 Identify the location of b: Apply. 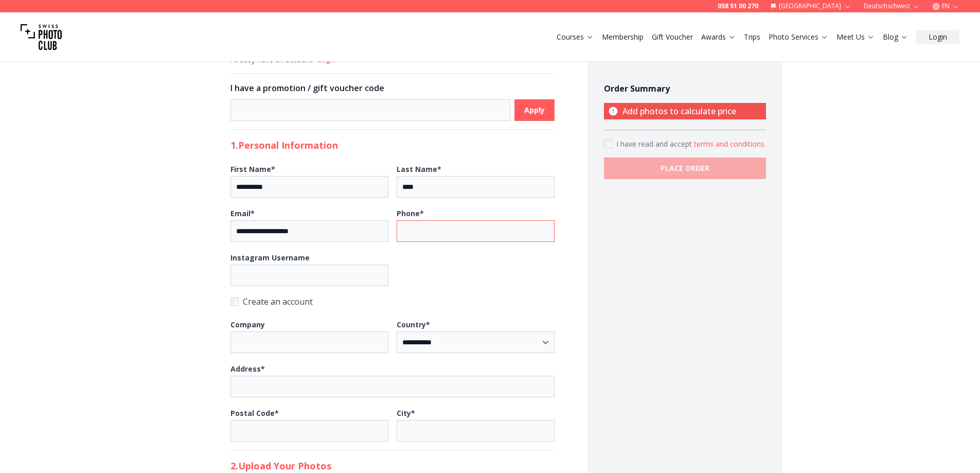
(535, 110).